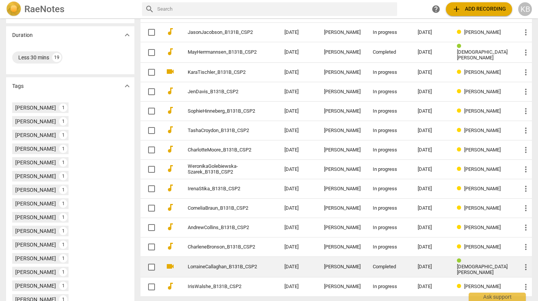  I want to click on button: Show more, so click(127, 86).